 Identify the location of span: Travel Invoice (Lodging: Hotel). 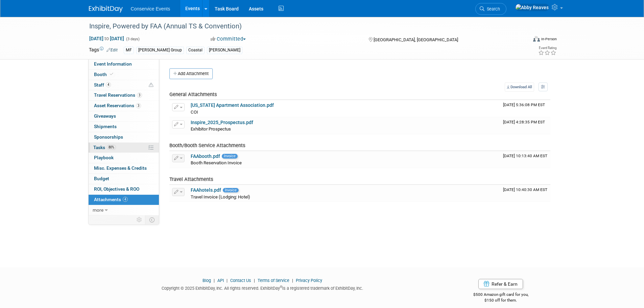
(220, 196).